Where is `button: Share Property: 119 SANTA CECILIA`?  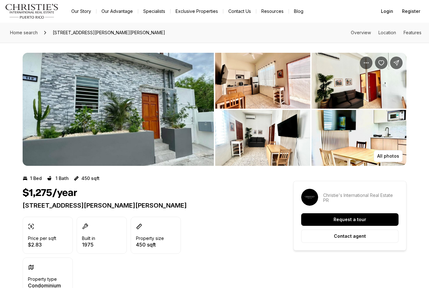 button: Share Property: 119 SANTA CECILIA is located at coordinates (397, 63).